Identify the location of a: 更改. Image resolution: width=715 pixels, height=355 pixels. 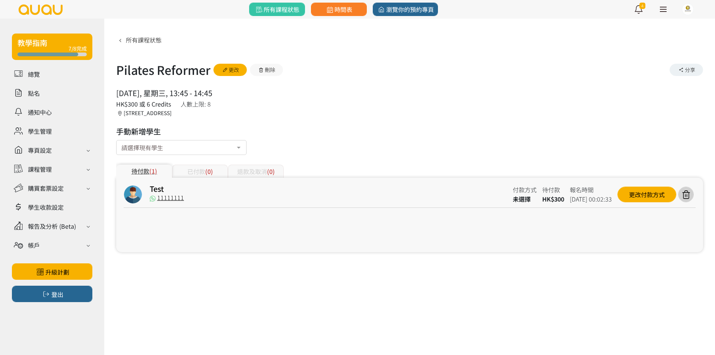
(230, 70).